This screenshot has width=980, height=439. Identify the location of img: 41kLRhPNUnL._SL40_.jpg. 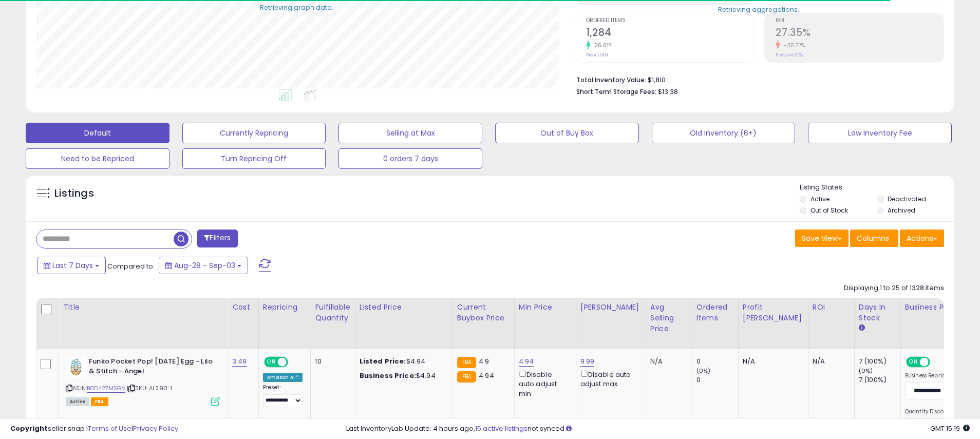
(76, 367).